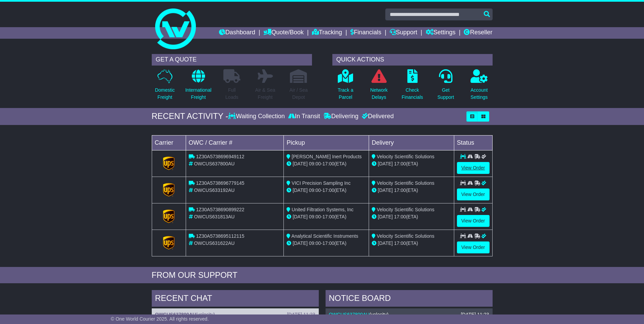 The height and width of the screenshot is (324, 644). What do you see at coordinates (378, 94) in the screenshot?
I see `p: Network Delays` at bounding box center [378, 94].